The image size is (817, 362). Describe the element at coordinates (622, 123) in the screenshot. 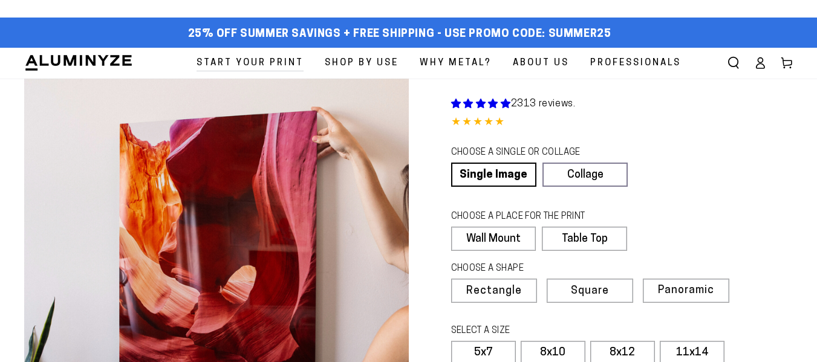

I see `div: 4.85 out of 5.0 stars` at that location.